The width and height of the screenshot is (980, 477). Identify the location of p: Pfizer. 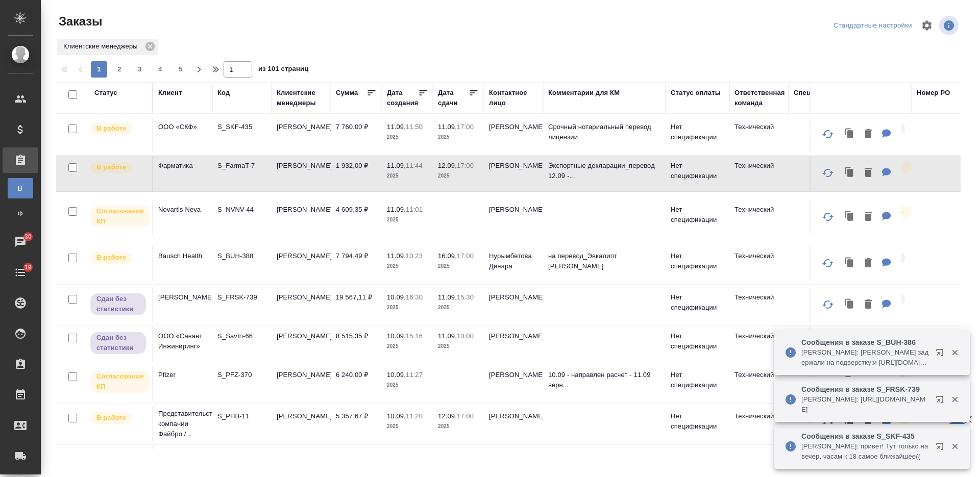
(183, 375).